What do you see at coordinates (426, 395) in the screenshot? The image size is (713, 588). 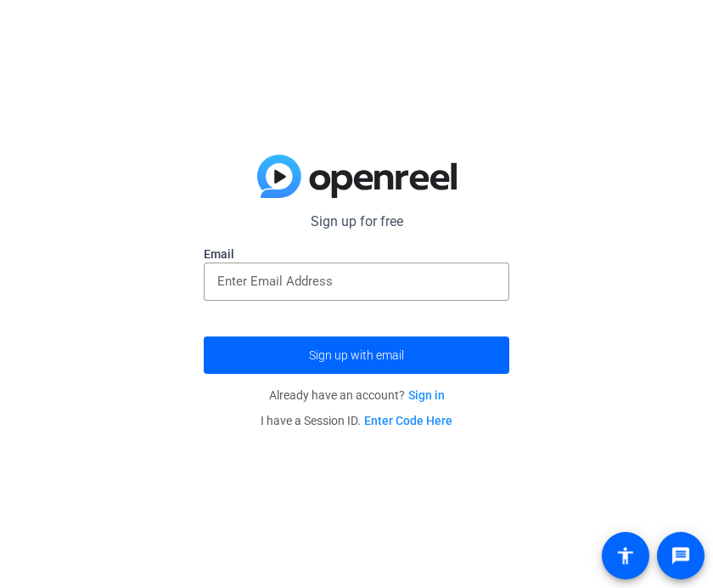 I see `a: Sign in` at bounding box center [426, 395].